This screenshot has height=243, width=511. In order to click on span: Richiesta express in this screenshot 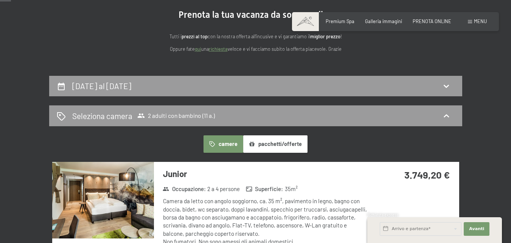, I will do `click(383, 215)`.